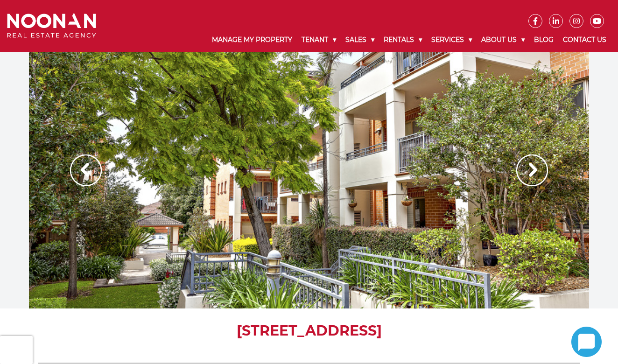 This screenshot has height=364, width=618. What do you see at coordinates (252, 40) in the screenshot?
I see `a: Manage My Property` at bounding box center [252, 40].